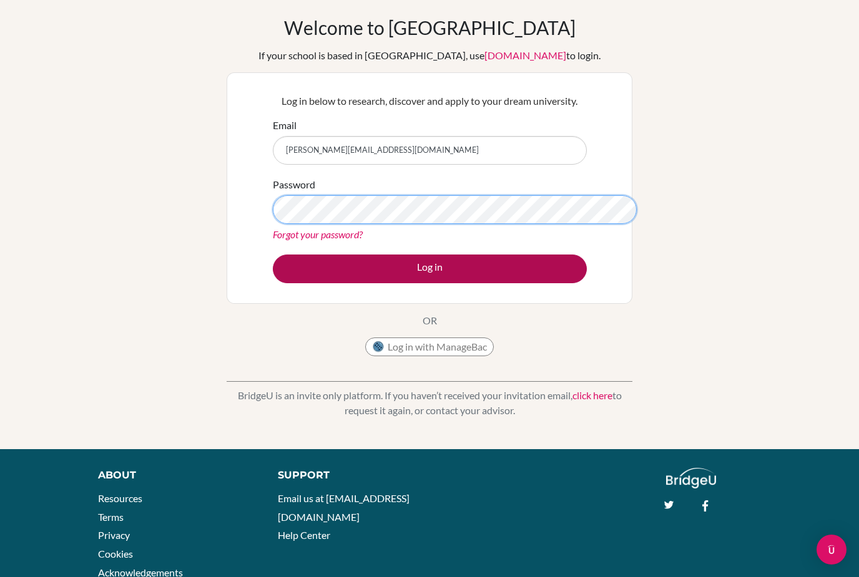 Image resolution: width=859 pixels, height=577 pixels. Describe the element at coordinates (429, 269) in the screenshot. I see `button: Log in` at that location.